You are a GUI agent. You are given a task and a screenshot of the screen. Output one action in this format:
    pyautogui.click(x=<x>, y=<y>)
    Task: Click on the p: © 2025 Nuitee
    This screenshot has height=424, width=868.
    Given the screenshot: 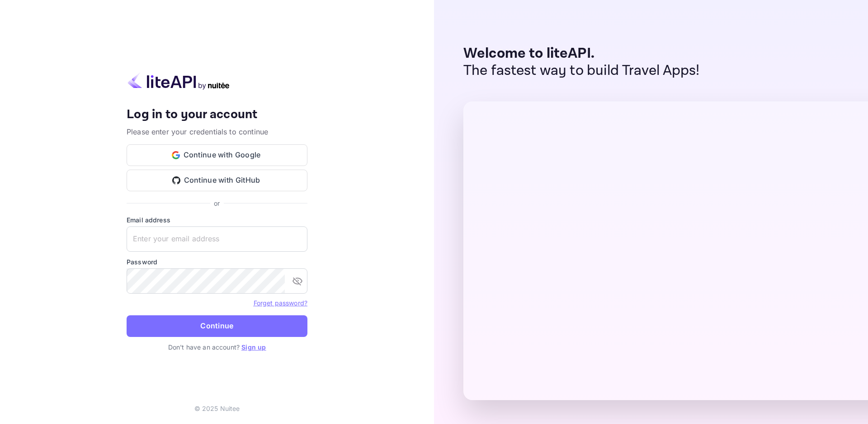 What is the action you would take?
    pyautogui.click(x=217, y=409)
    